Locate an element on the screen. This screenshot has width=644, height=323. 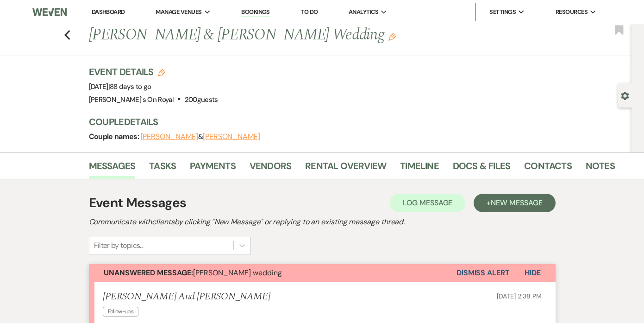
span: Log Message is located at coordinates (427, 202).